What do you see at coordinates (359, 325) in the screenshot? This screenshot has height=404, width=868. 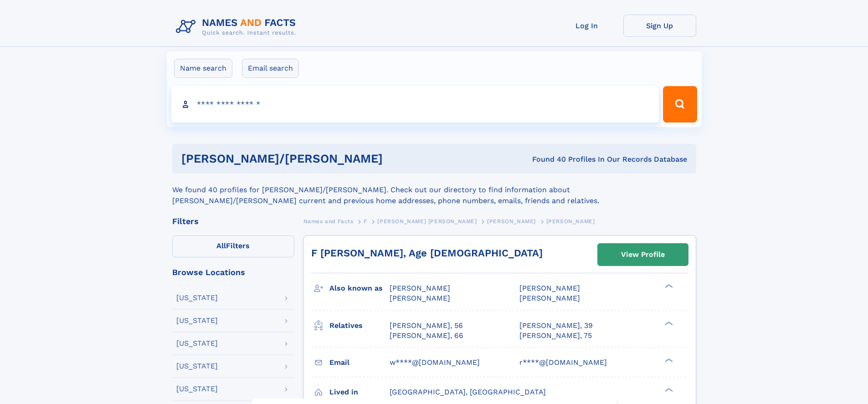 I see `h3: Relatives` at bounding box center [359, 325].